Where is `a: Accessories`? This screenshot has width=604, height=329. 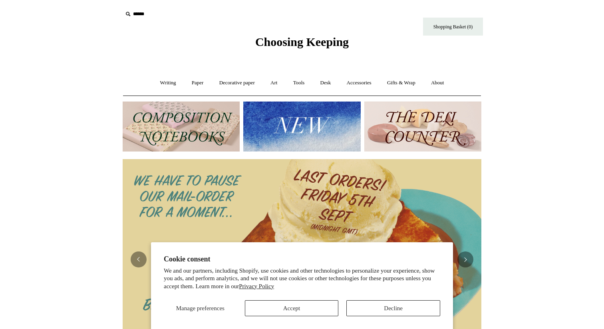 a: Accessories is located at coordinates (359, 83).